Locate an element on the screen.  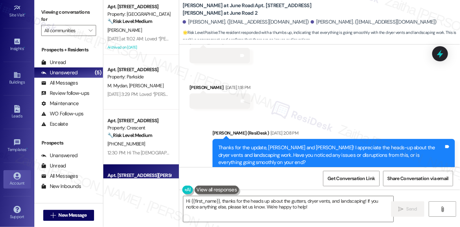
div: Property: Parkside is located at coordinates (139, 77).